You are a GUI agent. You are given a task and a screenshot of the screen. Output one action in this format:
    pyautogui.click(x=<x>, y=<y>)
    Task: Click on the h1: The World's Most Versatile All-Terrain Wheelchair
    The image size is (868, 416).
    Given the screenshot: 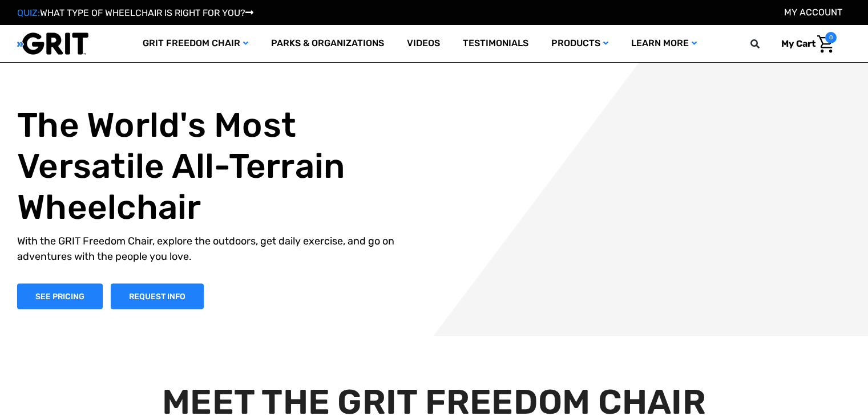 What is the action you would take?
    pyautogui.click(x=218, y=166)
    